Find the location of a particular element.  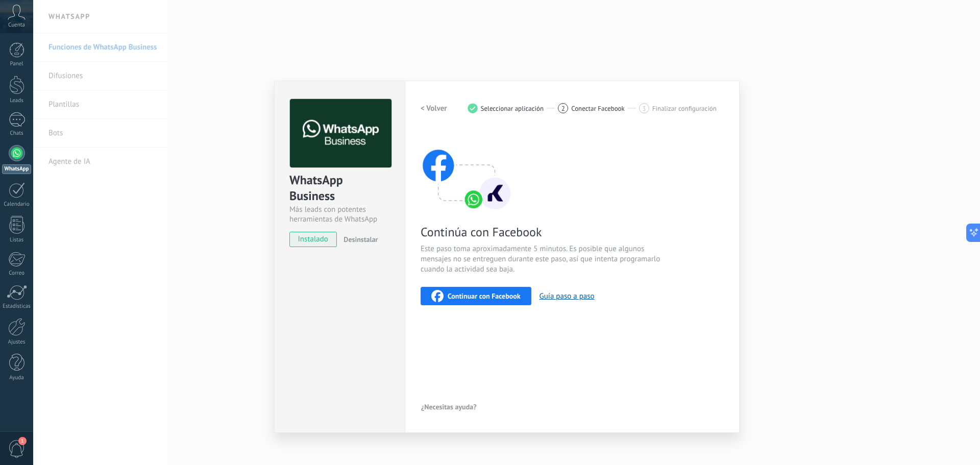

h2: < Volver is located at coordinates (434, 108).